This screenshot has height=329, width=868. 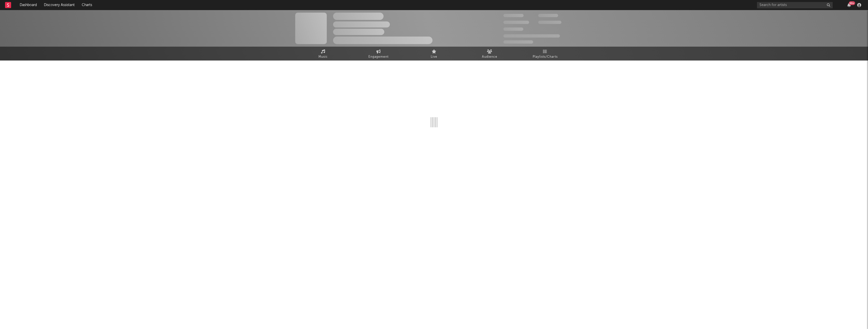 I want to click on span: Playlists/Charts, so click(x=545, y=57).